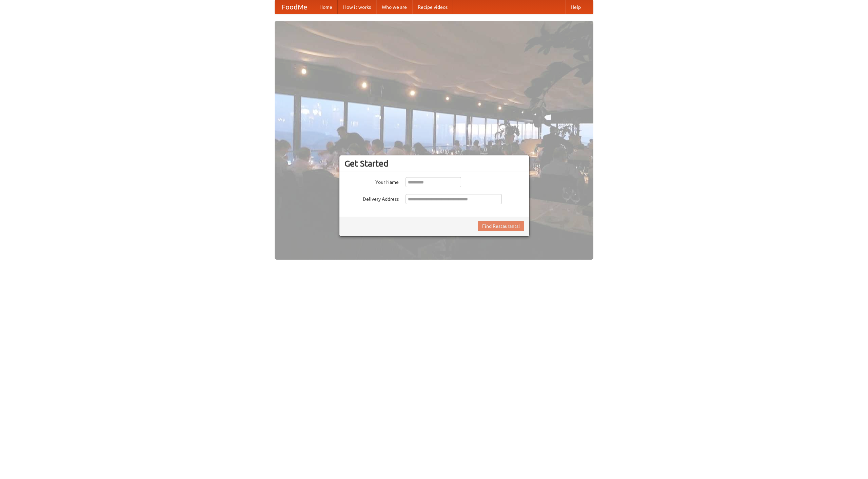 Image resolution: width=868 pixels, height=479 pixels. What do you see at coordinates (357, 8) in the screenshot?
I see `a: How it works` at bounding box center [357, 8].